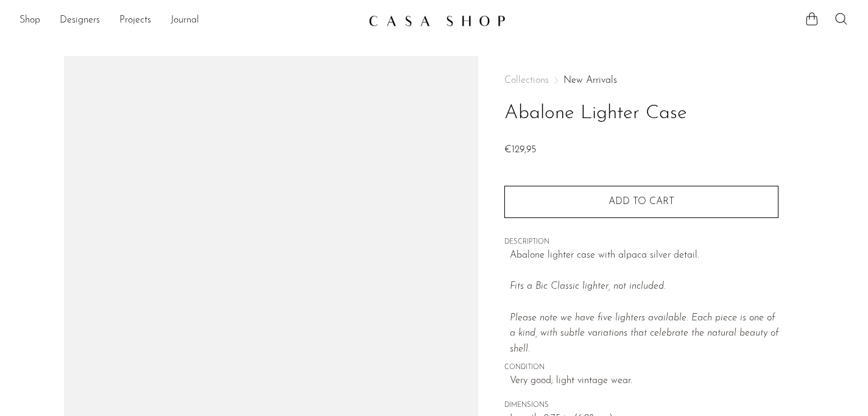 This screenshot has width=868, height=416. What do you see at coordinates (526, 80) in the screenshot?
I see `span: Collections` at bounding box center [526, 80].